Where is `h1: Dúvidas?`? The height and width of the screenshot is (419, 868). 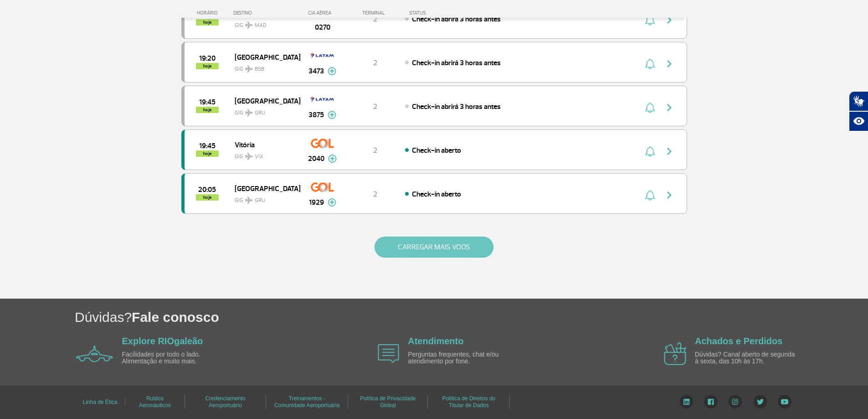
h1: Dúvidas? is located at coordinates (471, 317).